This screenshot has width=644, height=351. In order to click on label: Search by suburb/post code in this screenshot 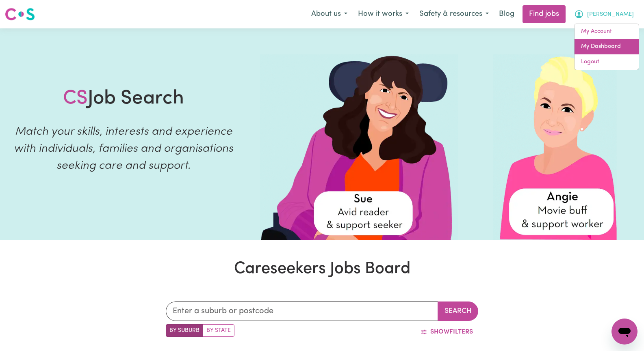, I will do `click(184, 330)`.